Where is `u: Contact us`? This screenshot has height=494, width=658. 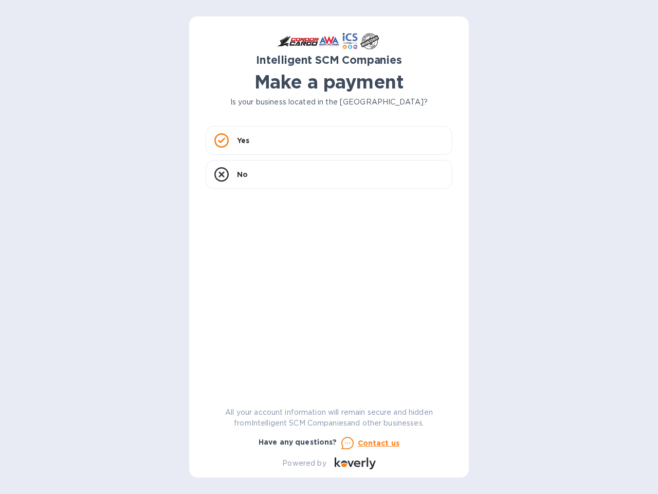 u: Contact us is located at coordinates (379, 443).